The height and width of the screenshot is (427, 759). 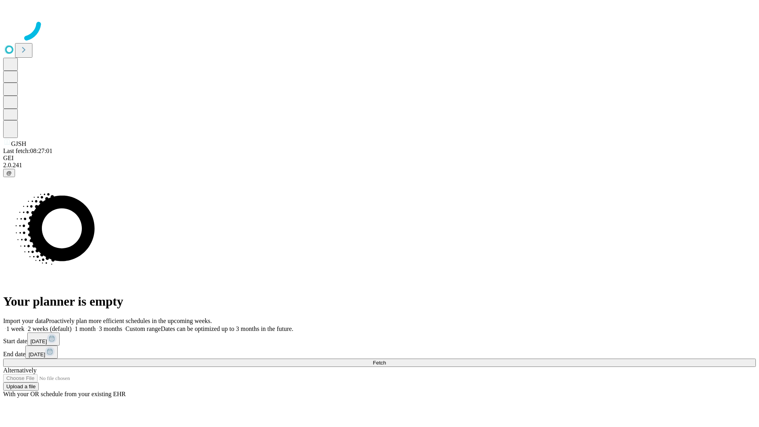 What do you see at coordinates (379, 362) in the screenshot?
I see `button: Fetch` at bounding box center [379, 362].